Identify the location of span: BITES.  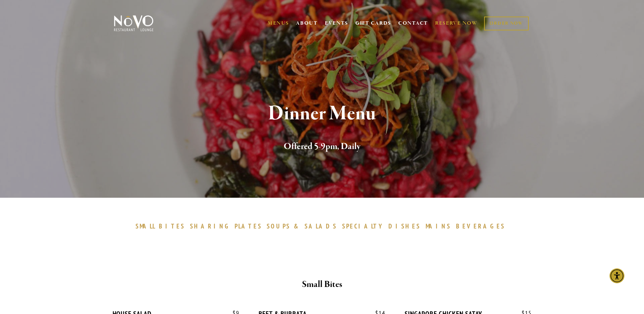
(172, 226).